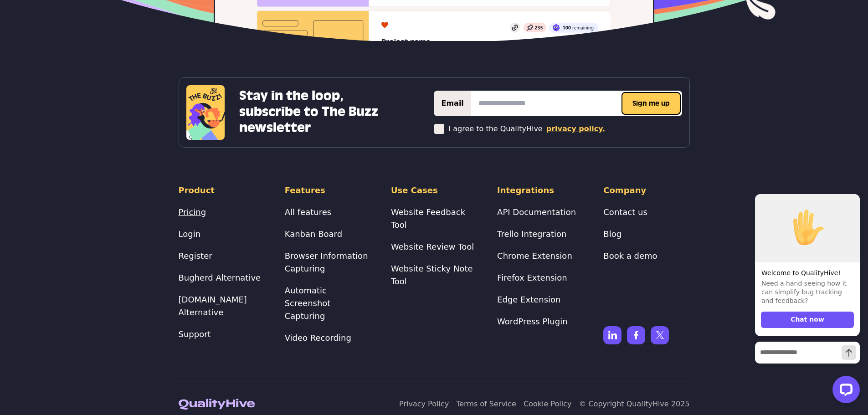 The height and width of the screenshot is (415, 868). Describe the element at coordinates (59, 143) in the screenshot. I see `button: Chat now` at that location.